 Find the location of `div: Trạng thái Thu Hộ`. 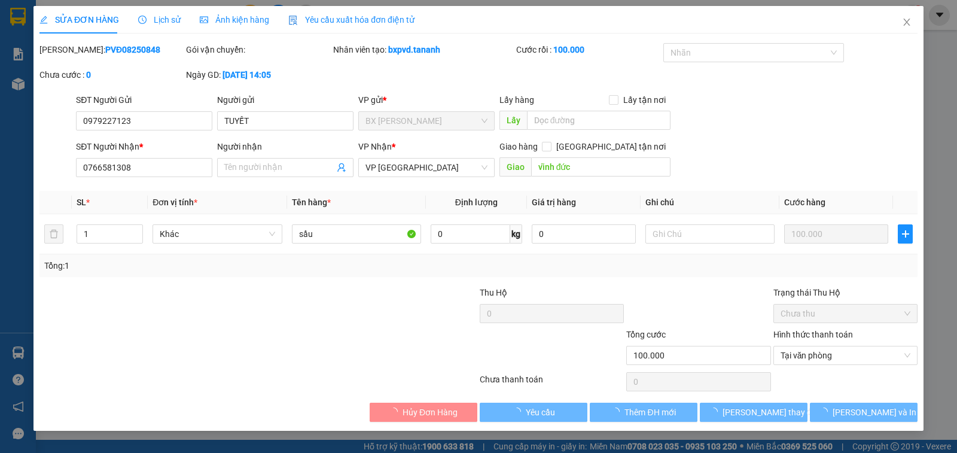

div: Trạng thái Thu Hộ is located at coordinates (845, 292).